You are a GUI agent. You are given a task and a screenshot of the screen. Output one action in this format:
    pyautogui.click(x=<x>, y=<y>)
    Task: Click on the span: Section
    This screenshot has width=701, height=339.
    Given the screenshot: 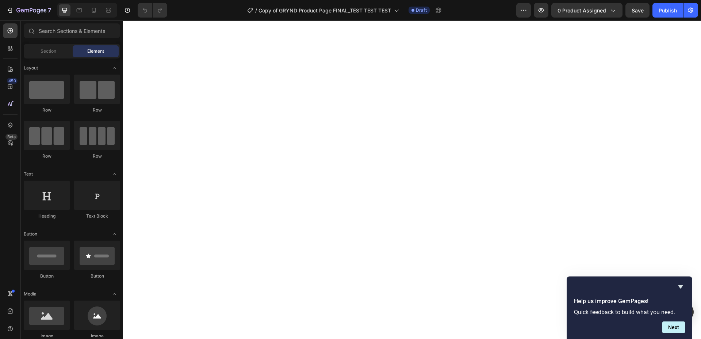 What is the action you would take?
    pyautogui.click(x=48, y=51)
    